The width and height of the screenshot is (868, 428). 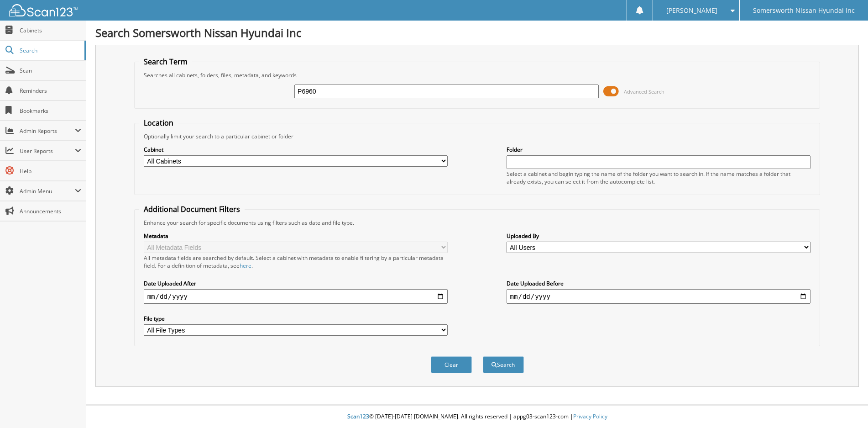 What do you see at coordinates (658, 149) in the screenshot?
I see `label: Folder` at bounding box center [658, 149].